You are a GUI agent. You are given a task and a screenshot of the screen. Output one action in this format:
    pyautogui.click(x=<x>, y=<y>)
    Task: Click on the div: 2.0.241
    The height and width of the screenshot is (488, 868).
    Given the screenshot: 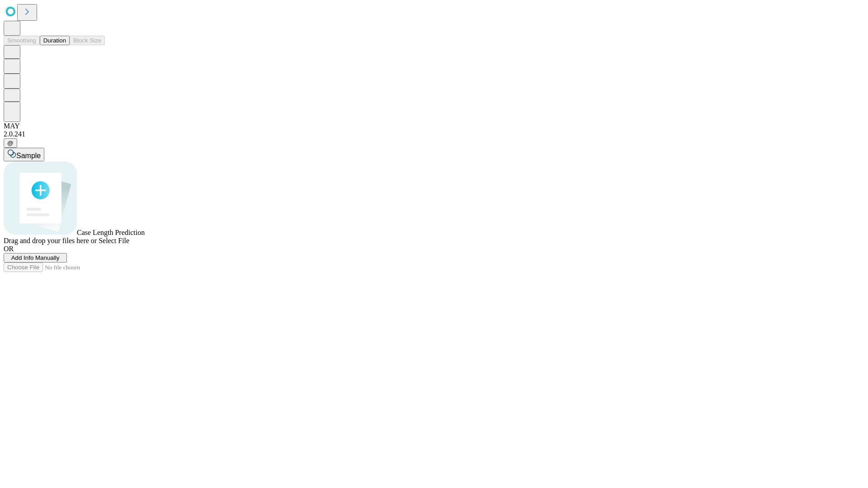 What is the action you would take?
    pyautogui.click(x=434, y=134)
    